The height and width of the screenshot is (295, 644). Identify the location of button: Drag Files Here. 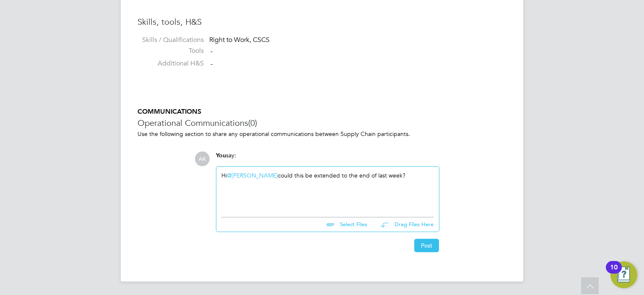
(403, 225).